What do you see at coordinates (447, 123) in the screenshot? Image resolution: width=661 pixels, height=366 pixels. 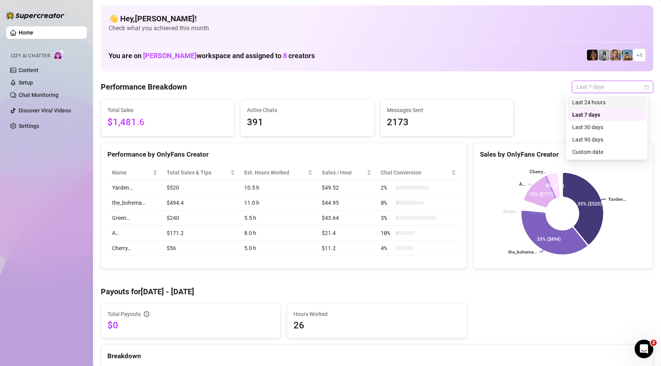 I see `span: 2173` at bounding box center [447, 123].